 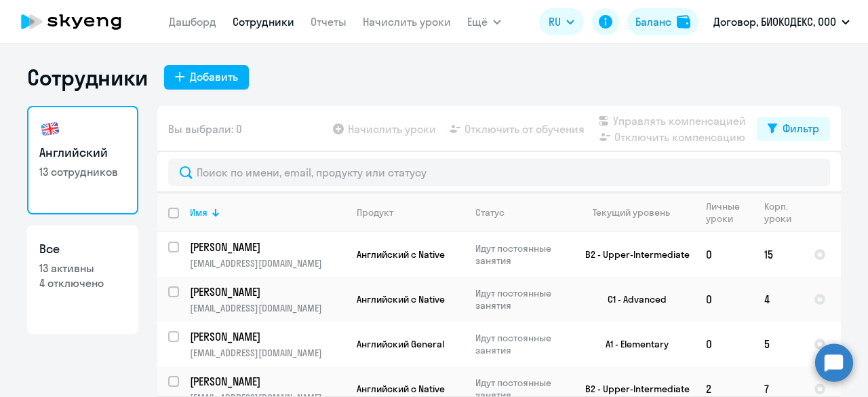 I want to click on h1: Сотрудники, so click(x=88, y=77).